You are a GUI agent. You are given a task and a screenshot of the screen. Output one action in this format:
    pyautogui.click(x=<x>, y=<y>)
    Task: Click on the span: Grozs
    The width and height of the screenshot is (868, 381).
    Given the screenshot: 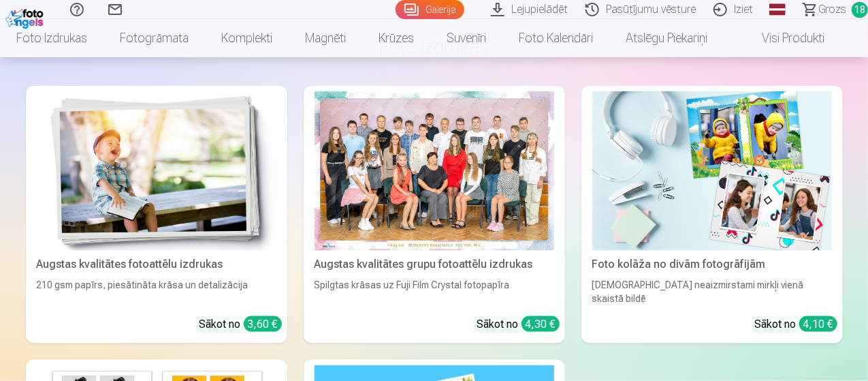 What is the action you would take?
    pyautogui.click(x=832, y=10)
    